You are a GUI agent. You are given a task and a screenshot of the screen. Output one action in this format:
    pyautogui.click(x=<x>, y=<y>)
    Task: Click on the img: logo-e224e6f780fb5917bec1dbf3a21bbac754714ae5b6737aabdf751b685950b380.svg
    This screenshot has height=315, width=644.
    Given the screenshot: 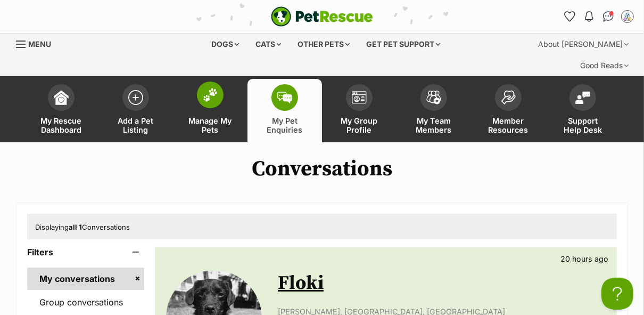 What is the action you would take?
    pyautogui.click(x=322, y=16)
    